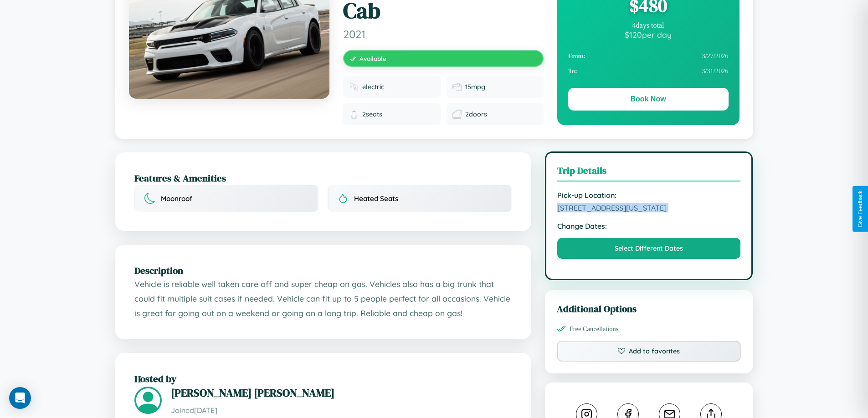 The height and width of the screenshot is (418, 868). Describe the element at coordinates (649, 172) in the screenshot. I see `h3: Trip Details` at that location.